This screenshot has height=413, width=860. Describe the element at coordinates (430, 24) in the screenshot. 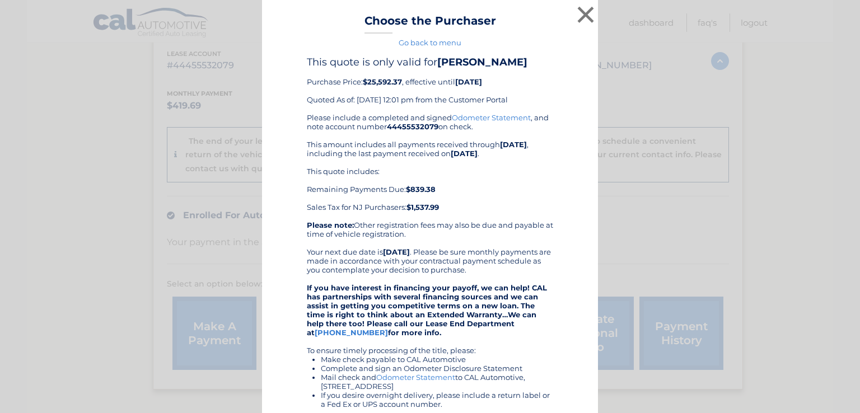

I see `h3: Choose the Purchaser` at that location.